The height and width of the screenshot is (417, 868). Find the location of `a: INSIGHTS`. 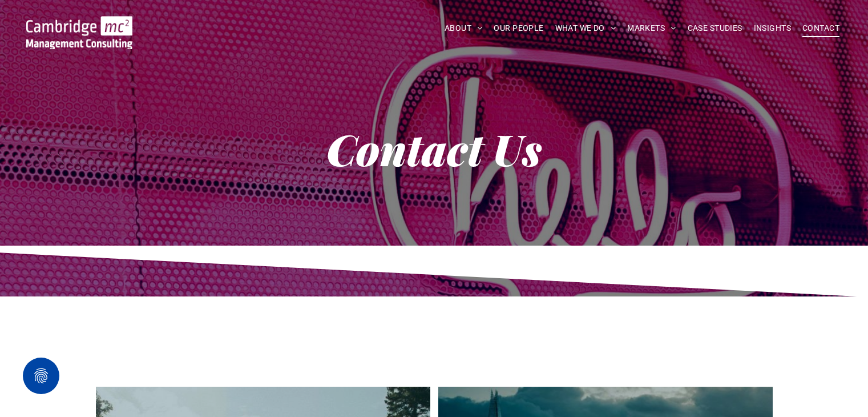

a: INSIGHTS is located at coordinates (773, 28).